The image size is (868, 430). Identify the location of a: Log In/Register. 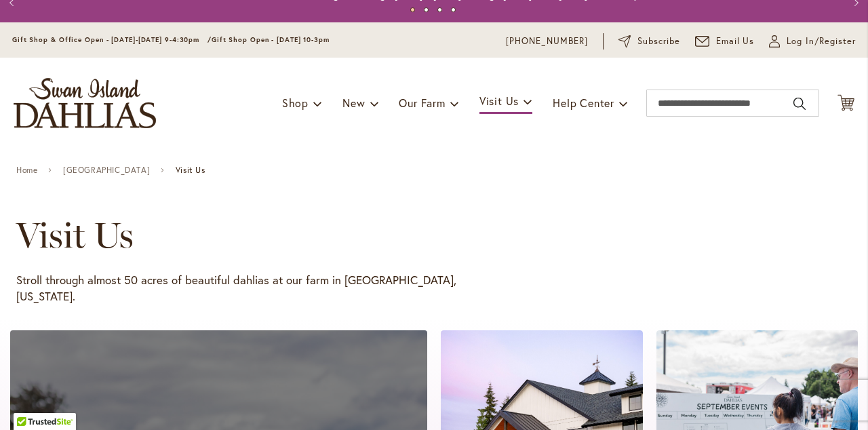
(812, 41).